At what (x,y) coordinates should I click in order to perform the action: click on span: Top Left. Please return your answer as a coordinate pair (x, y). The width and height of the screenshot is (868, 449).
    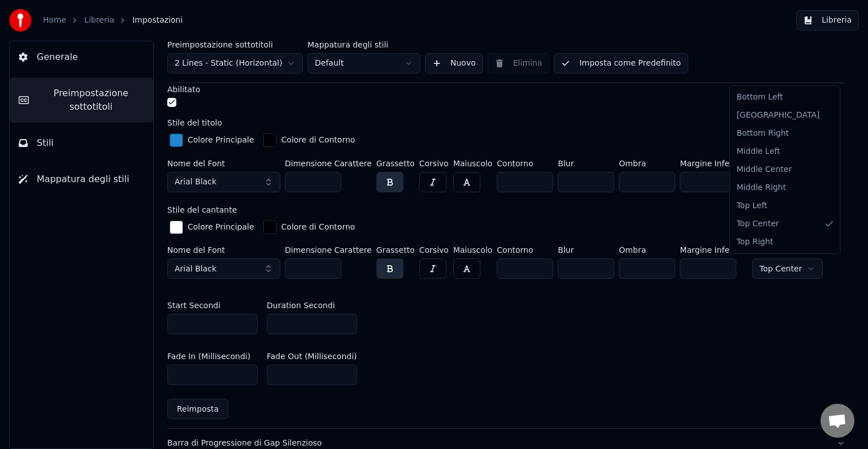
    Looking at the image, I should click on (751, 206).